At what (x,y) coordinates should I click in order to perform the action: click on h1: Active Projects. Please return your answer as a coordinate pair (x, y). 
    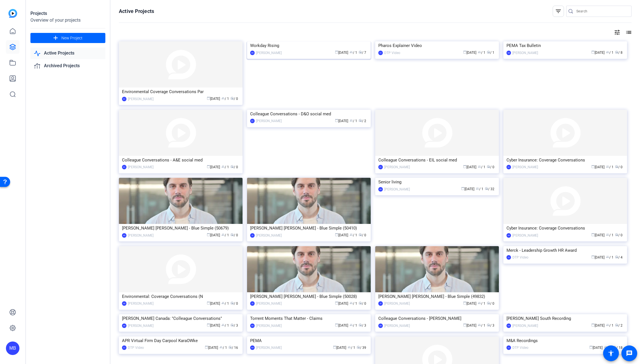
    Looking at the image, I should click on (136, 12).